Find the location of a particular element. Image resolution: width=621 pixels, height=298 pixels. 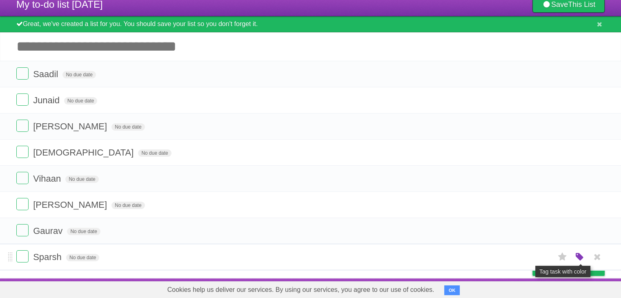

b: This List is located at coordinates (582, 4).